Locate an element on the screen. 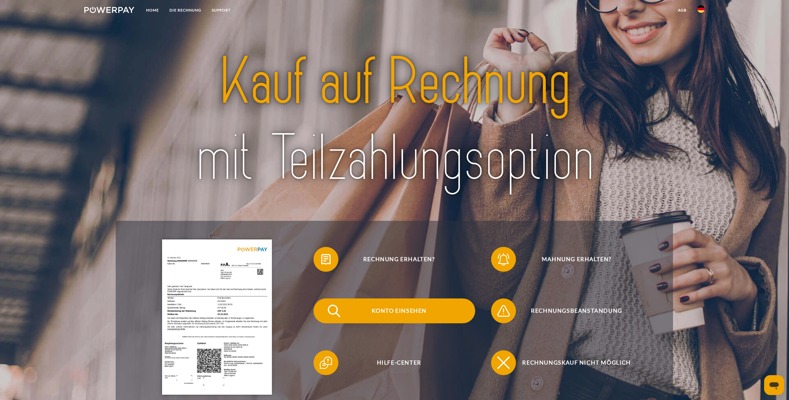 The image size is (789, 400). a: DIE RECHNUNG is located at coordinates (185, 10).